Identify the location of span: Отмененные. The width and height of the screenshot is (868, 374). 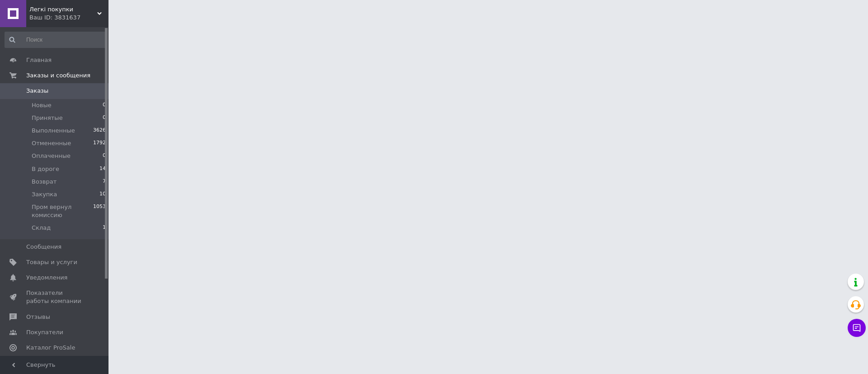
(51, 143).